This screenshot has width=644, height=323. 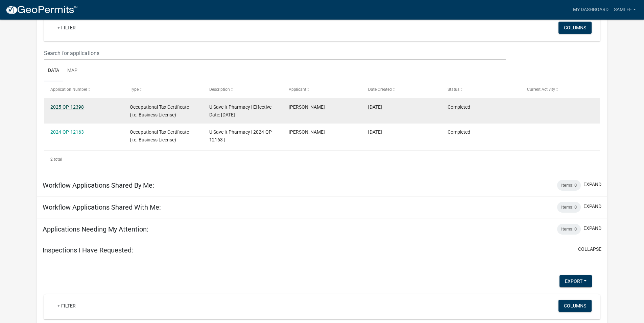 What do you see at coordinates (322, 89) in the screenshot?
I see `datatable-header-cell: Applicant` at bounding box center [322, 89].